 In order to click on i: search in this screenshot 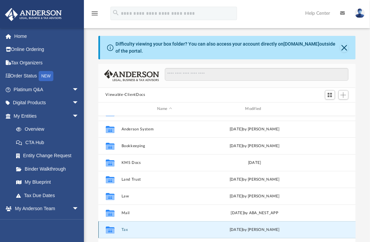, I will do `click(116, 13)`.